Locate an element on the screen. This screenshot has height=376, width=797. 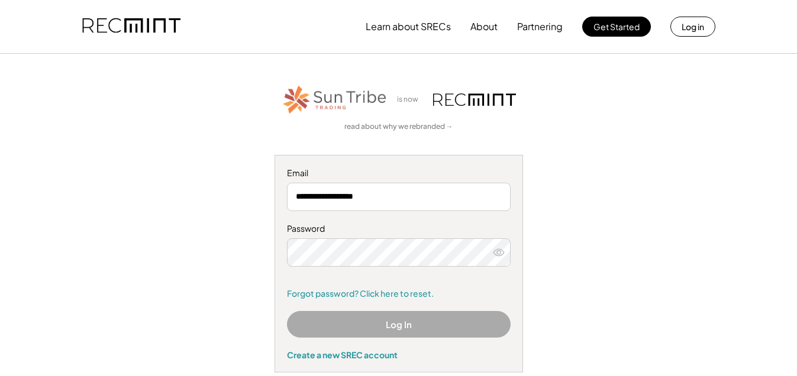
div: is now is located at coordinates (411, 99).